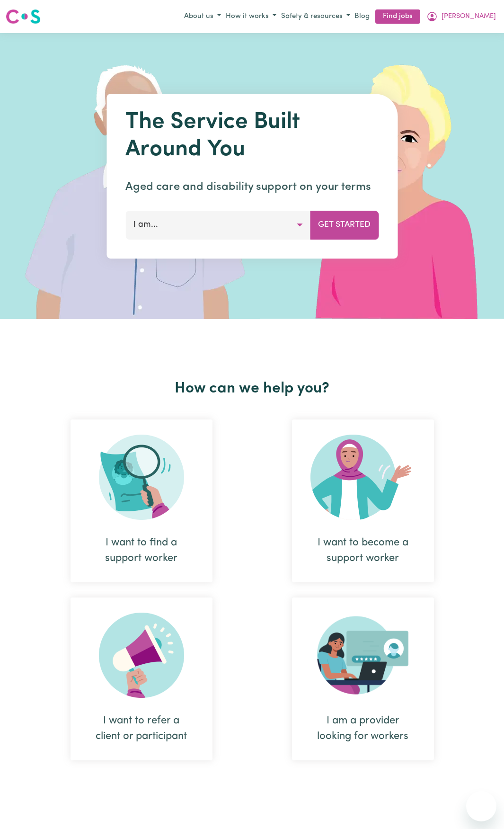 This screenshot has width=504, height=829. I want to click on h1: The Service Built Around You, so click(252, 136).